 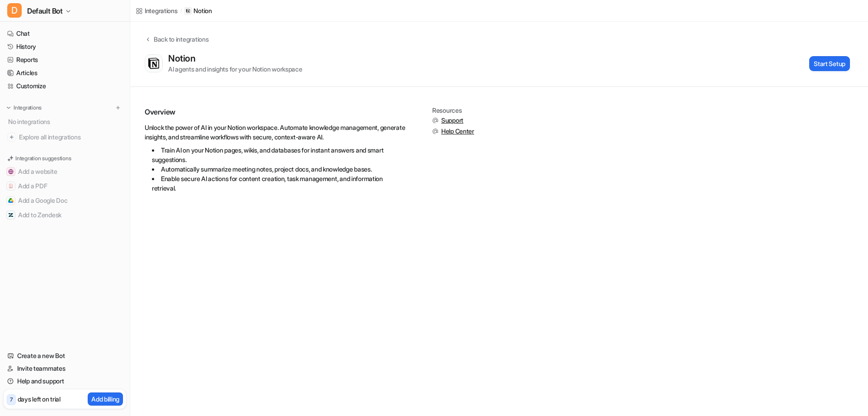 I want to click on button: Add to ZendeskAdd to Zendesk, so click(x=65, y=215).